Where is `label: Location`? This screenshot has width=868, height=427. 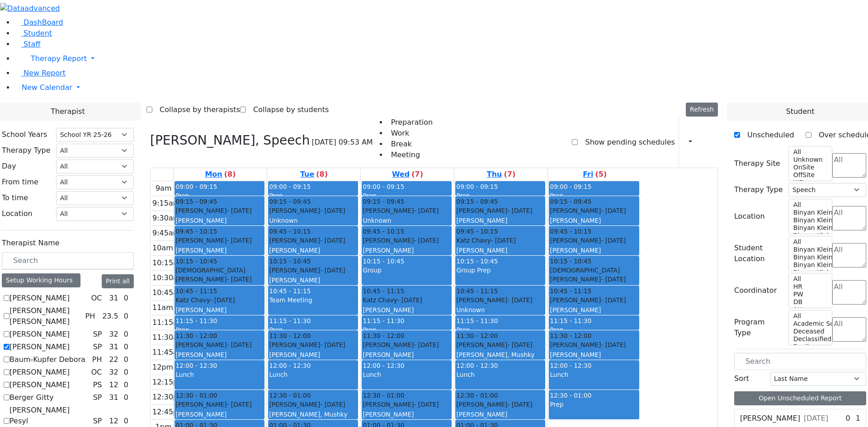 label: Location is located at coordinates (17, 214).